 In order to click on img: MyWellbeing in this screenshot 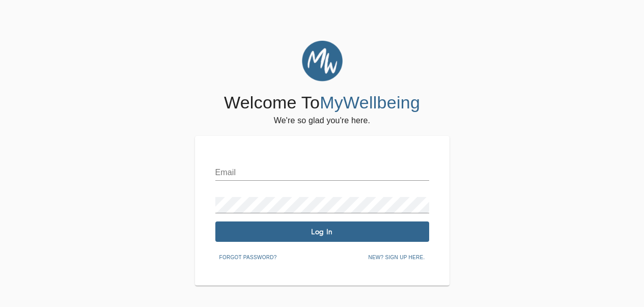, I will do `click(322, 61)`.